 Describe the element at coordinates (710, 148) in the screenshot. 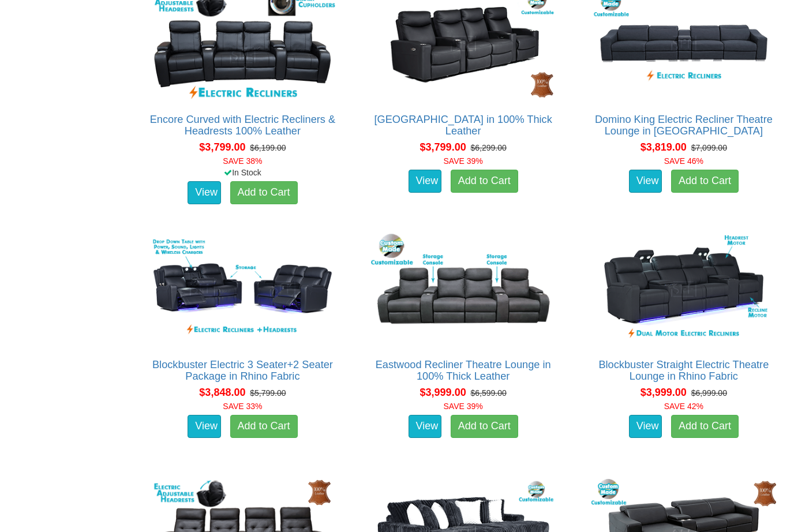

I see `del: $7,099.00` at that location.